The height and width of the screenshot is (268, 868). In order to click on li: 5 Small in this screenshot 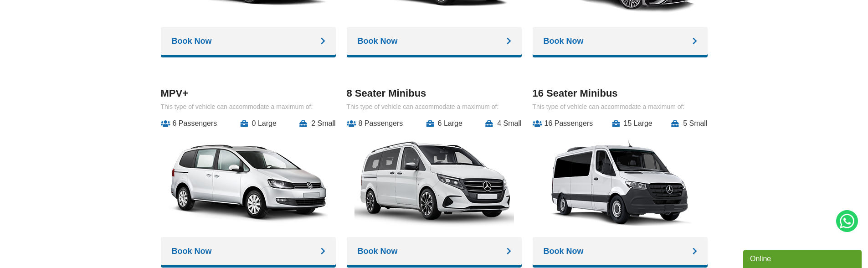, I will do `click(689, 124)`.